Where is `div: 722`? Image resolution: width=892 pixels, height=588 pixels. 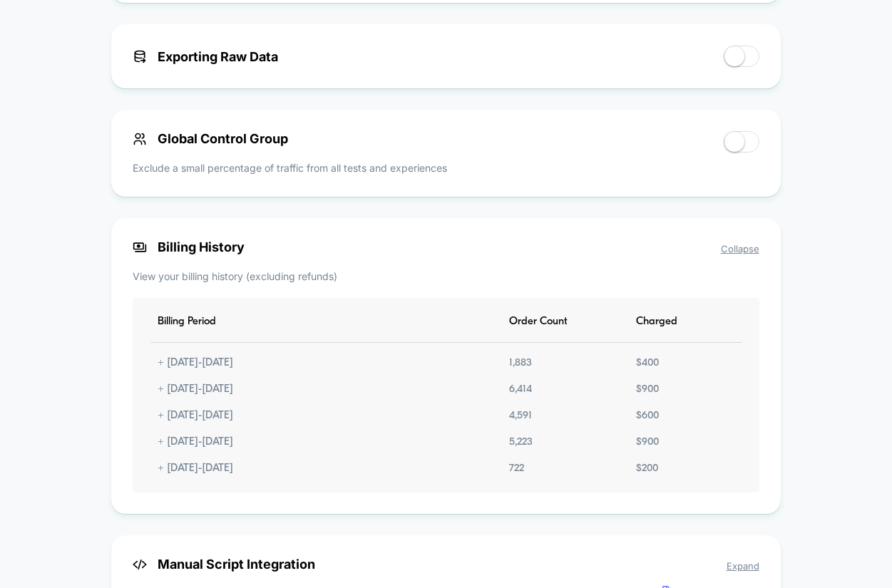 div: 722 is located at coordinates (517, 468).